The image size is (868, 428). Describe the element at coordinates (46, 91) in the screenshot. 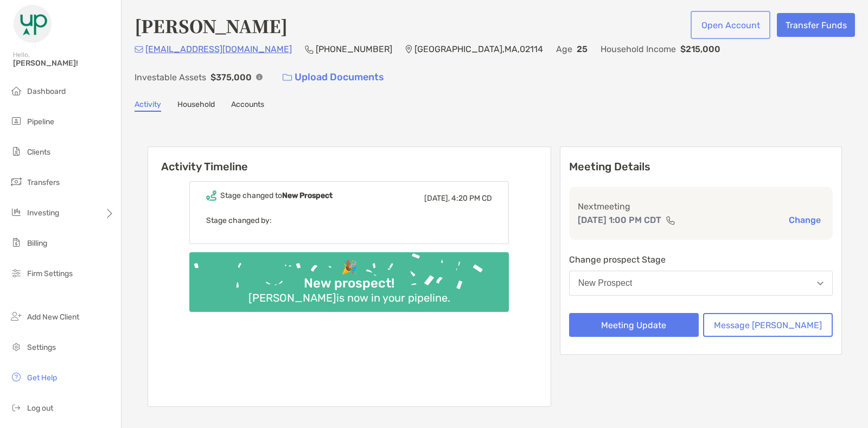

I see `span: Dashboard` at that location.